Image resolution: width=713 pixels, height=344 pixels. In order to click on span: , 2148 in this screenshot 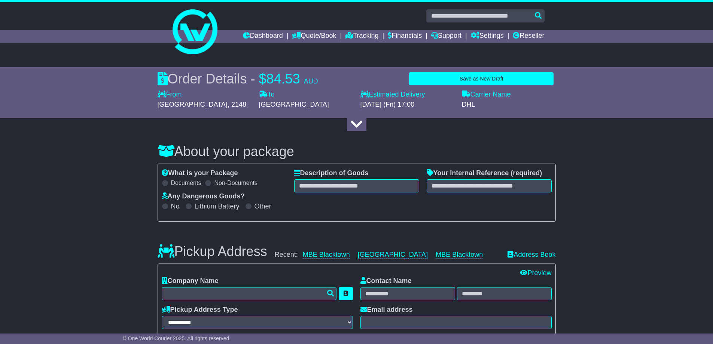, I will do `click(237, 104)`.